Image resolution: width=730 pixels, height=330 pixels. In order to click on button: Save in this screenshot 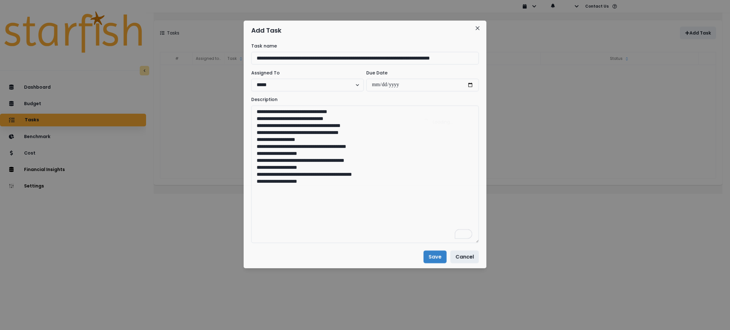, I will do `click(435, 257)`.